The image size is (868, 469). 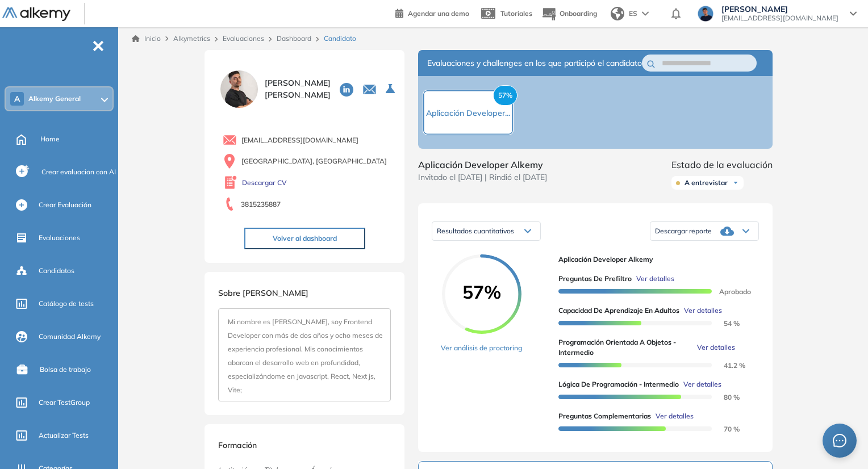 What do you see at coordinates (433, 13) in the screenshot?
I see `a: Agendar una demo` at bounding box center [433, 13].